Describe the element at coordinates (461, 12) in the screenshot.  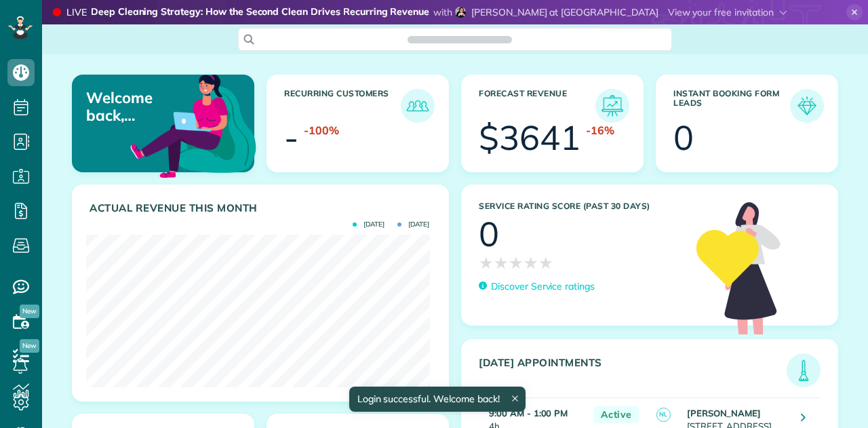
I see `img: beth-eldredge-a5cc9a71fb1d8fab7c4ee739256b8bd288b61453731f163689eb4f94e1bbedc0.jpg` at that location.